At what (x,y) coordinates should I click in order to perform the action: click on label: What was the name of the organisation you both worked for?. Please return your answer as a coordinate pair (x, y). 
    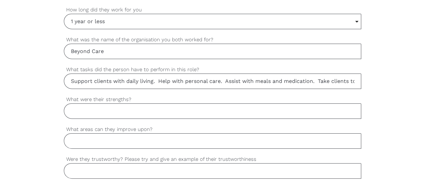
    Looking at the image, I should click on (212, 40).